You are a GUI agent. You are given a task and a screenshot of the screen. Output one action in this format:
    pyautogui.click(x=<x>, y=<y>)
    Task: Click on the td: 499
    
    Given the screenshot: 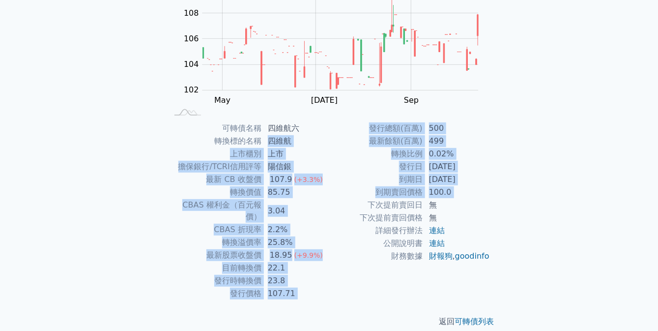 What is the action you would take?
    pyautogui.click(x=456, y=141)
    